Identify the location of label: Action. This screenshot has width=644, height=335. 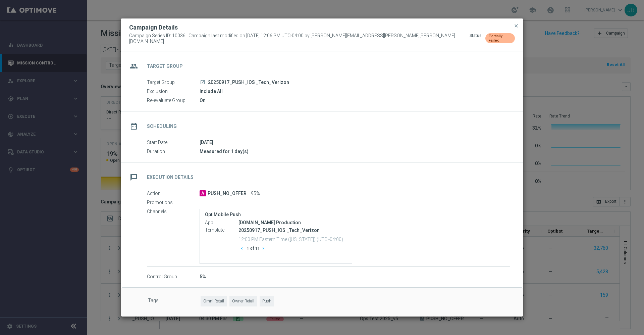
(173, 193).